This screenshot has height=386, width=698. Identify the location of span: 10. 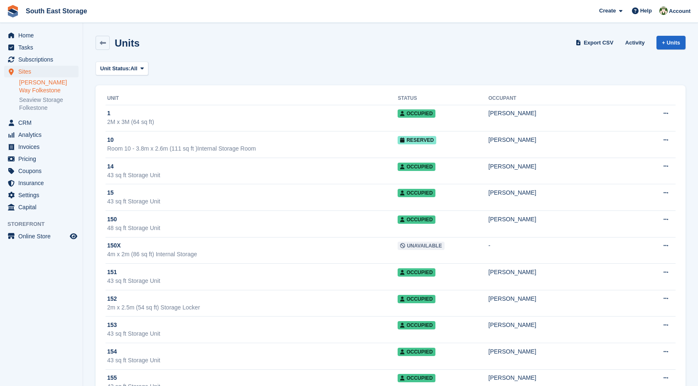
(111, 140).